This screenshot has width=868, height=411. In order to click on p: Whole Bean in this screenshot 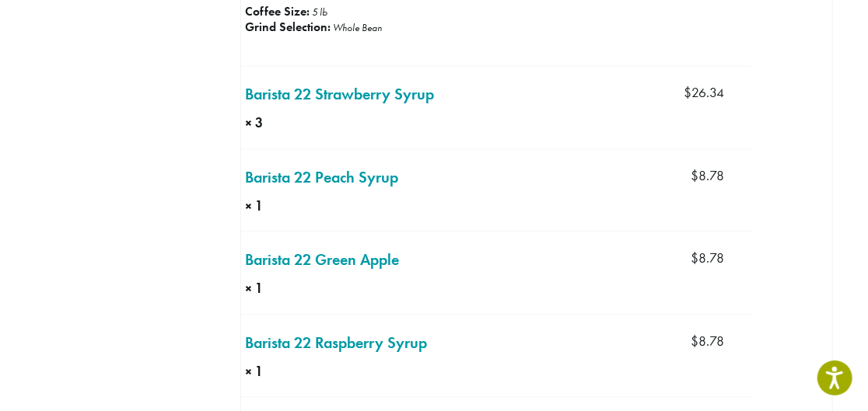, I will do `click(357, 27)`.